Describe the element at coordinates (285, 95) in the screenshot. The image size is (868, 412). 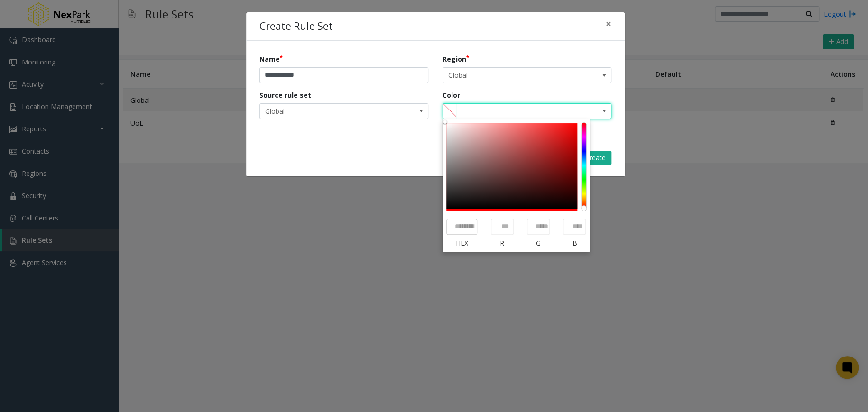
I see `label: Source rule set` at that location.